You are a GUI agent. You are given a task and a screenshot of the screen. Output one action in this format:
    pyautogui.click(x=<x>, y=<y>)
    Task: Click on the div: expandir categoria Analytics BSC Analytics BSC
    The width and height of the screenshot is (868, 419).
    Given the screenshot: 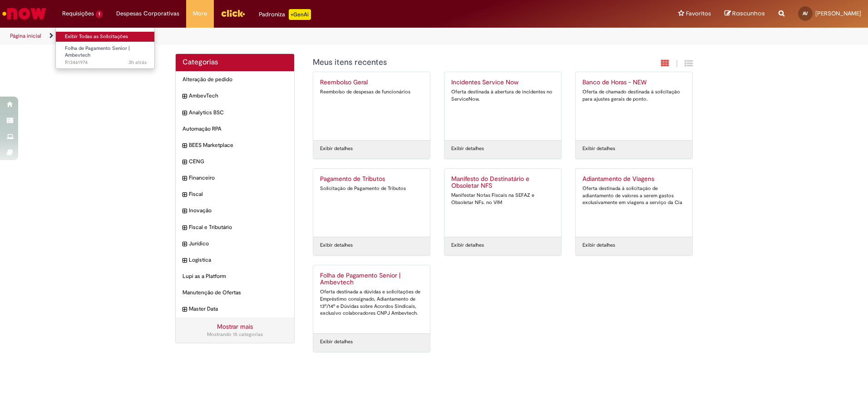 What is the action you would take?
    pyautogui.click(x=235, y=113)
    